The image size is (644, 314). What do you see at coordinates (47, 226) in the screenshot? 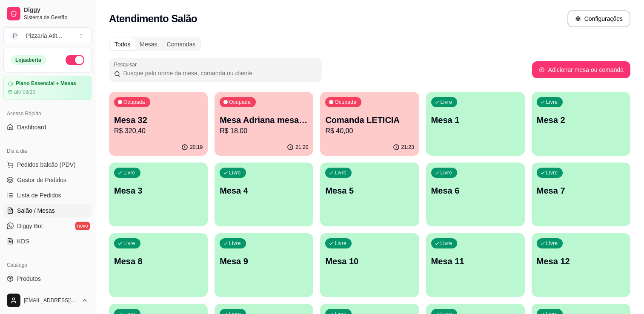
I see `a: Diggy Botnovo` at bounding box center [47, 226].